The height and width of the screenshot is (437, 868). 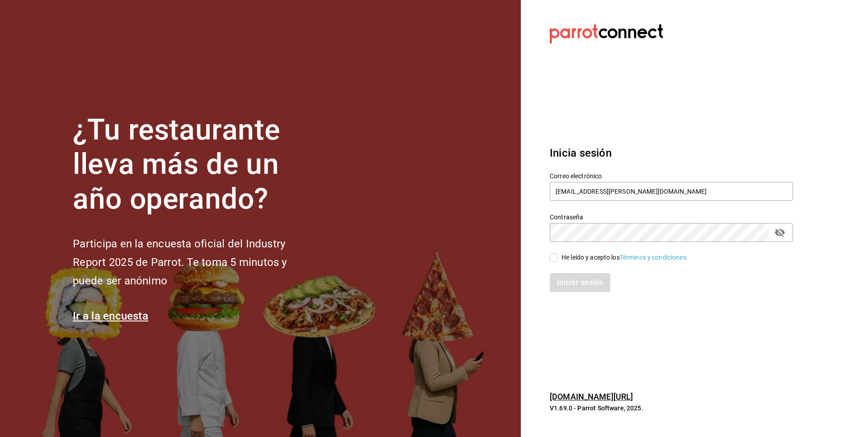 What do you see at coordinates (653, 257) in the screenshot?
I see `a: Términos y condiciones.` at bounding box center [653, 257].